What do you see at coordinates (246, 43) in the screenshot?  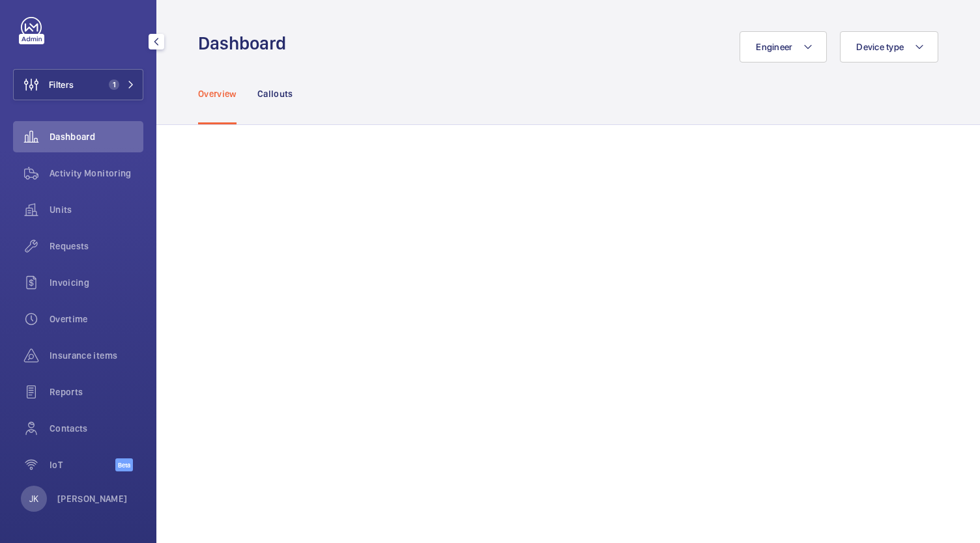 I see `h1: Dashboard` at bounding box center [246, 43].